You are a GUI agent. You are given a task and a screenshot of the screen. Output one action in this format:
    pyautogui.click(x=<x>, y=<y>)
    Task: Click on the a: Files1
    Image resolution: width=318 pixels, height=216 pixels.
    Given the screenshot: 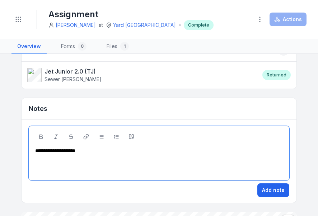 What is the action you would take?
    pyautogui.click(x=118, y=47)
    